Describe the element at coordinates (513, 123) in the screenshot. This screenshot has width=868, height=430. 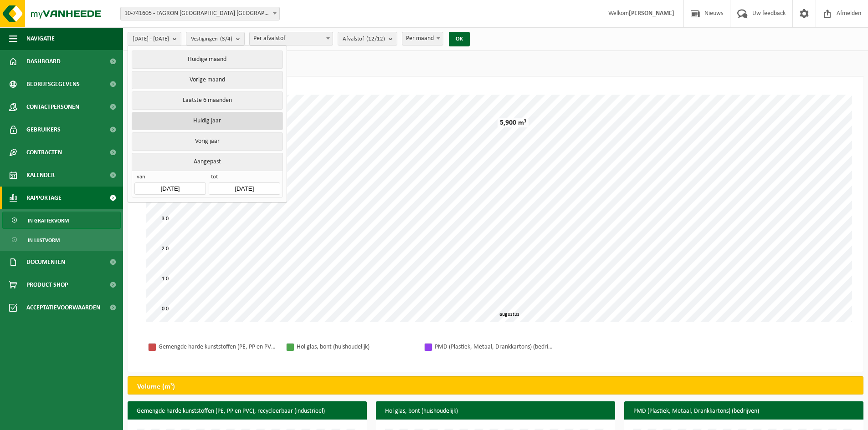
I see `div: 5,900 m³` at that location.